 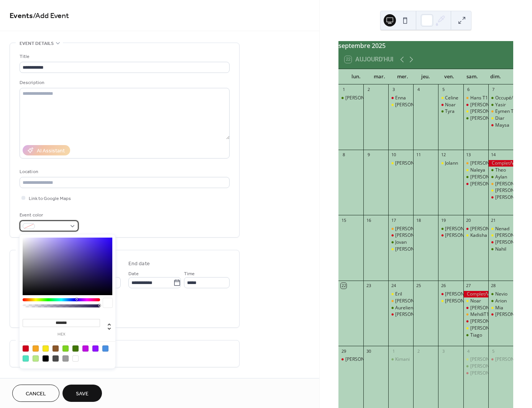 I want to click on label: hex, so click(x=61, y=334).